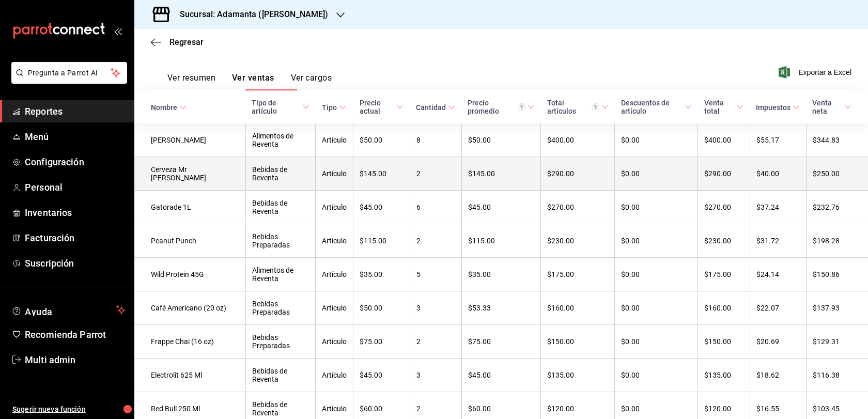 This screenshot has height=419, width=868. What do you see at coordinates (500, 308) in the screenshot?
I see `td: $53.33` at bounding box center [500, 308].